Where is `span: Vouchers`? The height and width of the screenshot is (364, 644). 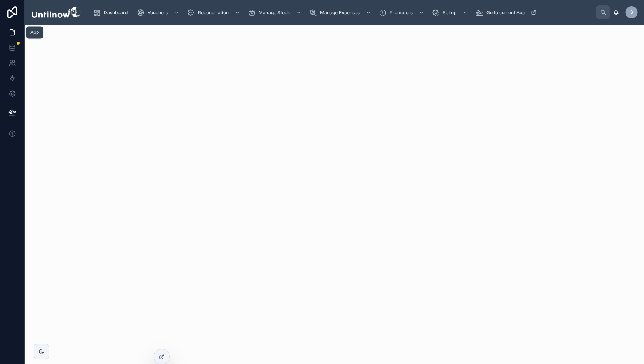 span: Vouchers is located at coordinates (157, 13).